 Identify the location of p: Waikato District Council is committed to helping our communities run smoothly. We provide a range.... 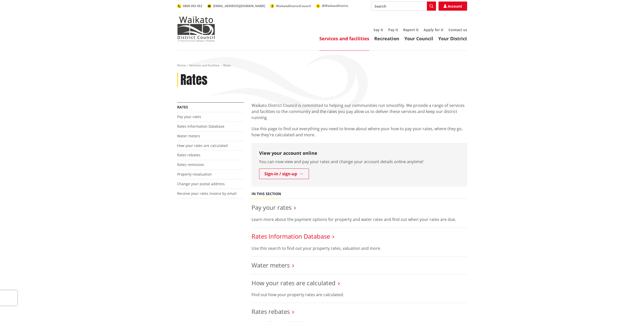
(359, 111).